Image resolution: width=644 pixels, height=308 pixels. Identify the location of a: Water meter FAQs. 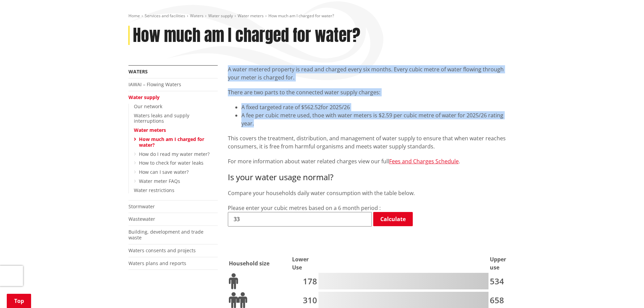
(160, 181).